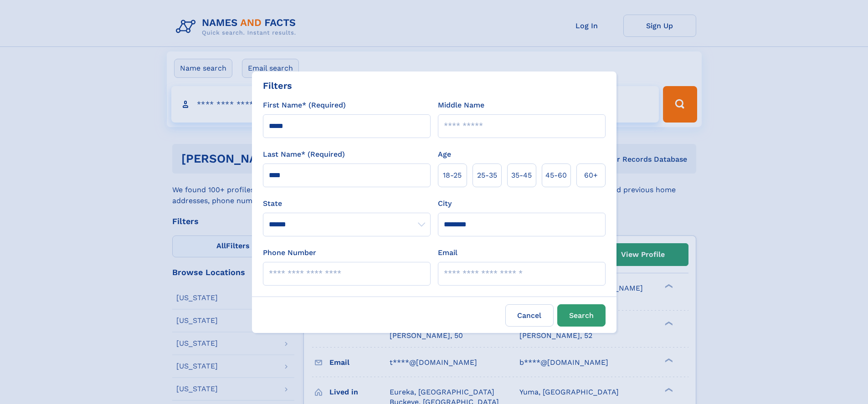 This screenshot has height=404, width=868. I want to click on label: First Name* (Required), so click(304, 105).